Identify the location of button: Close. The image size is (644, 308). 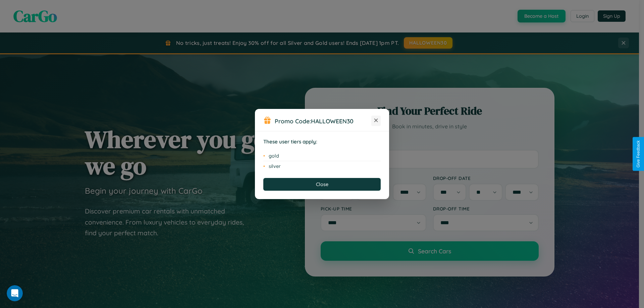
(322, 184).